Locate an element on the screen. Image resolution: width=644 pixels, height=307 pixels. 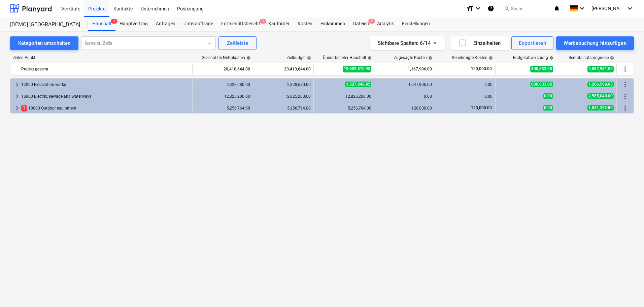
div: 15000 Electric, sewage and waterways is located at coordinates (105, 96).